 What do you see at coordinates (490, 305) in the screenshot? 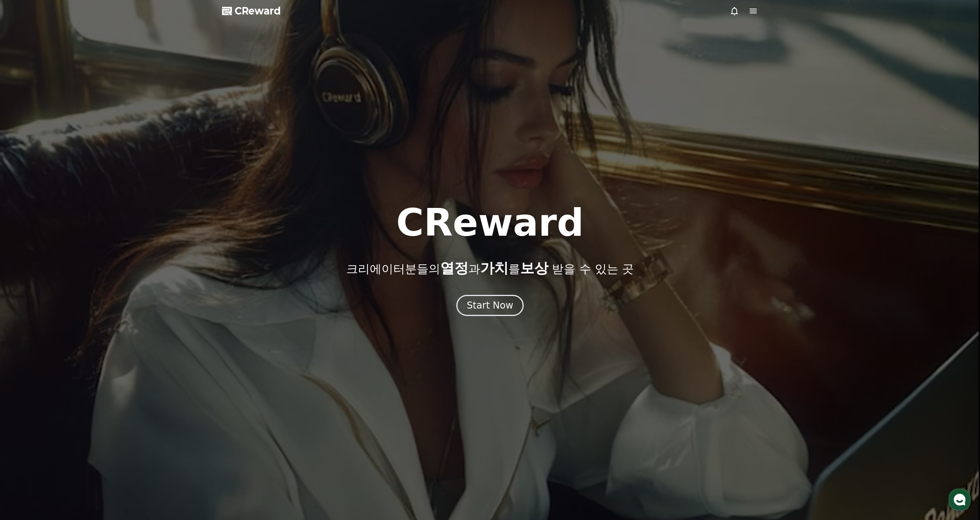
I see `button: Start Now` at bounding box center [490, 305].